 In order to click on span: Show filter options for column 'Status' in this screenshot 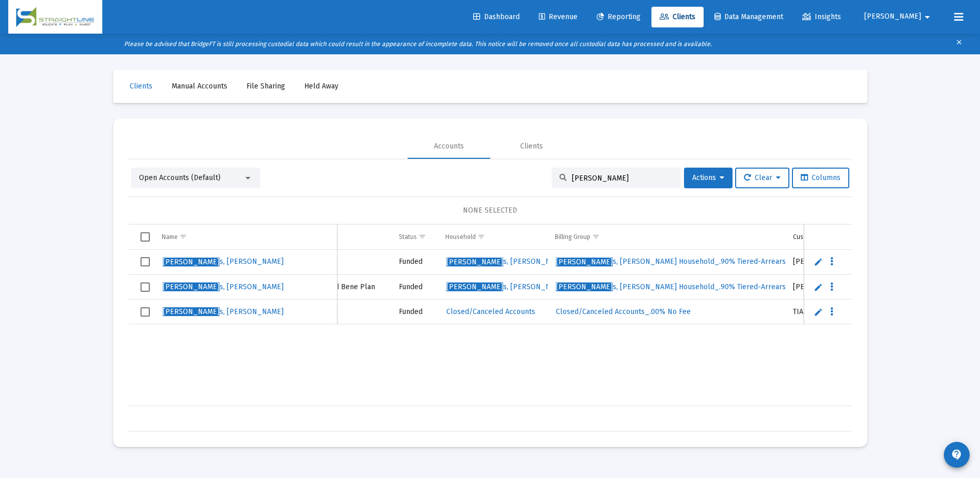, I will do `click(422, 236)`.